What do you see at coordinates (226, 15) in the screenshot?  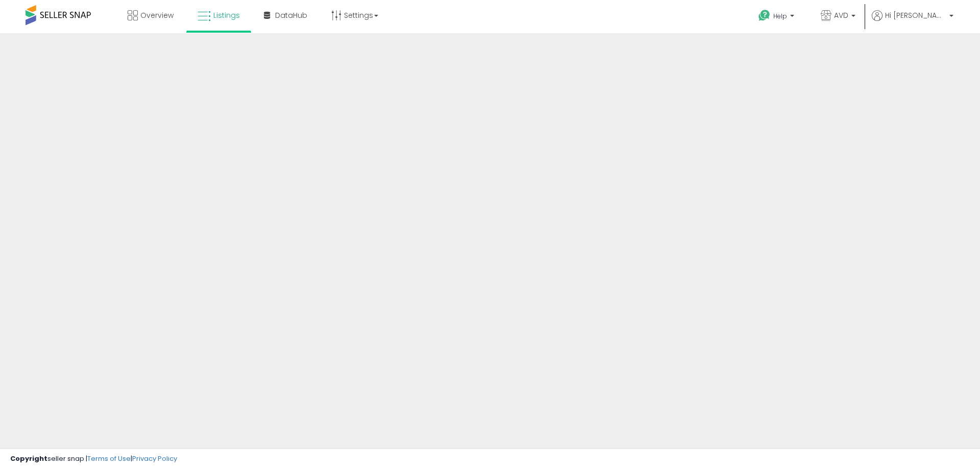 I see `span: Listings` at bounding box center [226, 15].